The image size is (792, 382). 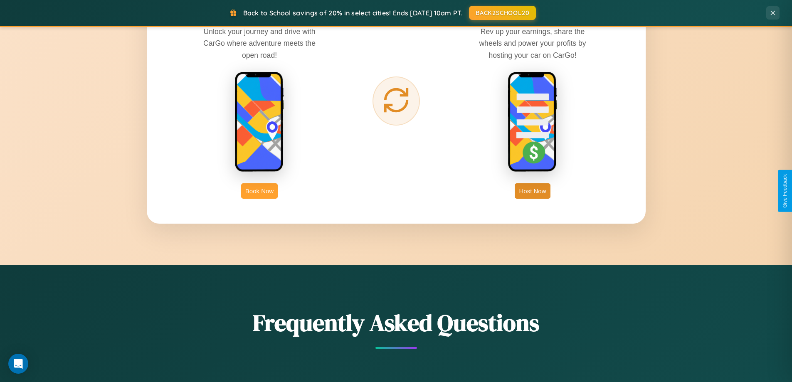 What do you see at coordinates (260, 43) in the screenshot?
I see `p: Unlock your journey and drive with CarGo where adventure meets the open road!` at bounding box center [260, 43].